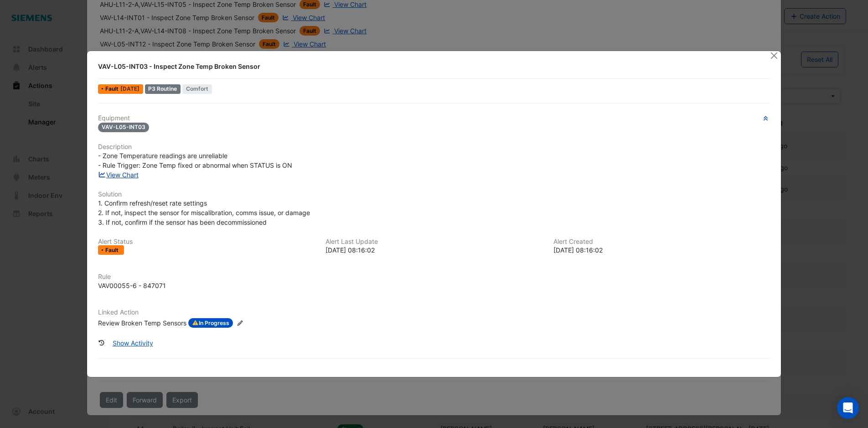 This screenshot has width=868, height=428. Describe the element at coordinates (118, 174) in the screenshot. I see `a: View Chart` at that location.